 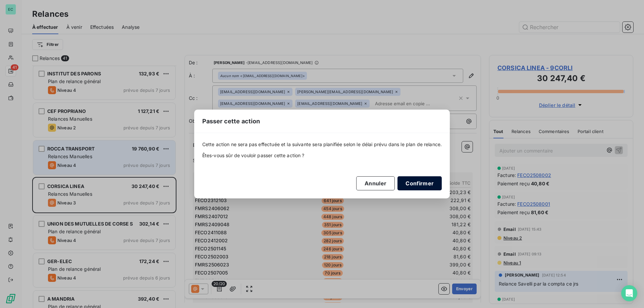 I want to click on button: Confirmer, so click(x=419, y=183).